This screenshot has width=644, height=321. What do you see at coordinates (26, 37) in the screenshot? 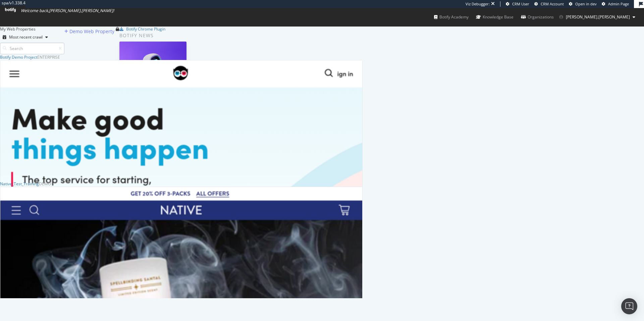
I see `div: Most recent crawl` at bounding box center [26, 37].